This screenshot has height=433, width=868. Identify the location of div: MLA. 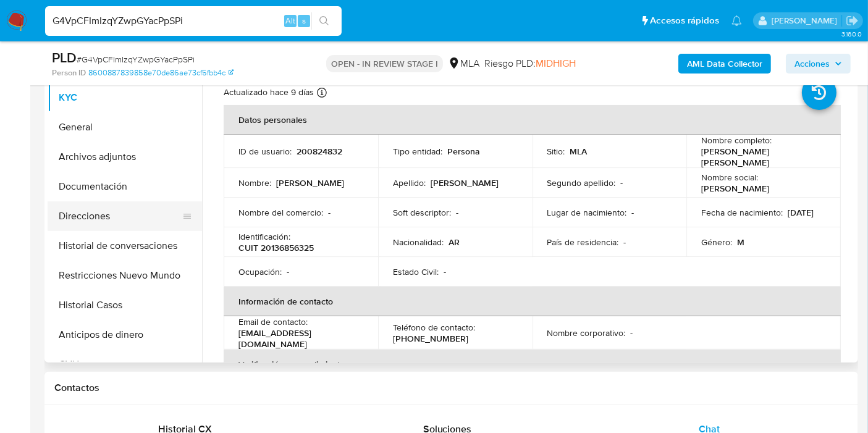
(463, 63).